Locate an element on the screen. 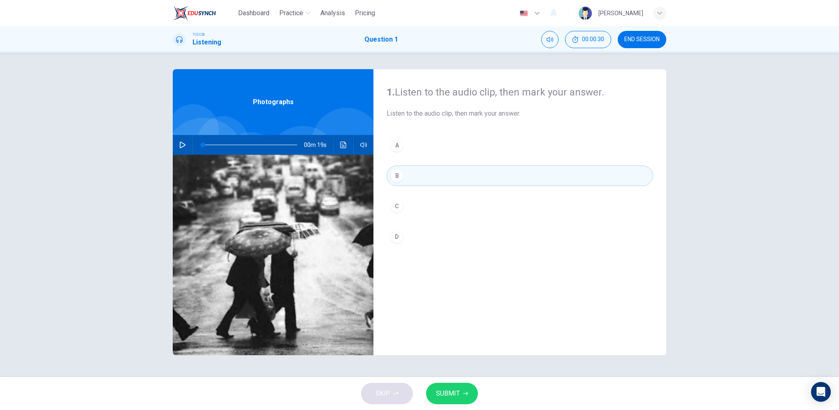 The height and width of the screenshot is (410, 839). span: TOEIC® is located at coordinates (199, 35).